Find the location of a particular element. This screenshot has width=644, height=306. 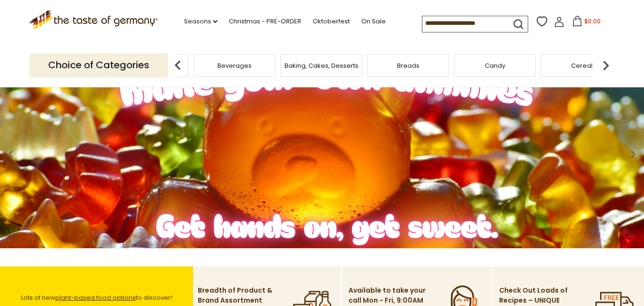

a: Breads is located at coordinates (408, 65).